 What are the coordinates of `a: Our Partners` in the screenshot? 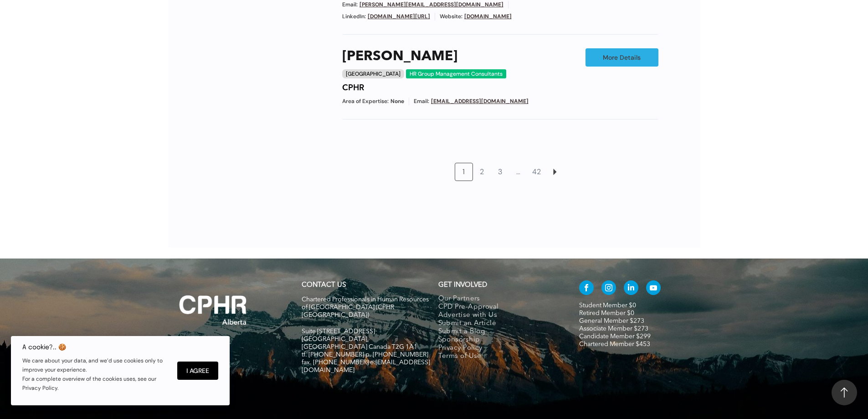 It's located at (499, 299).